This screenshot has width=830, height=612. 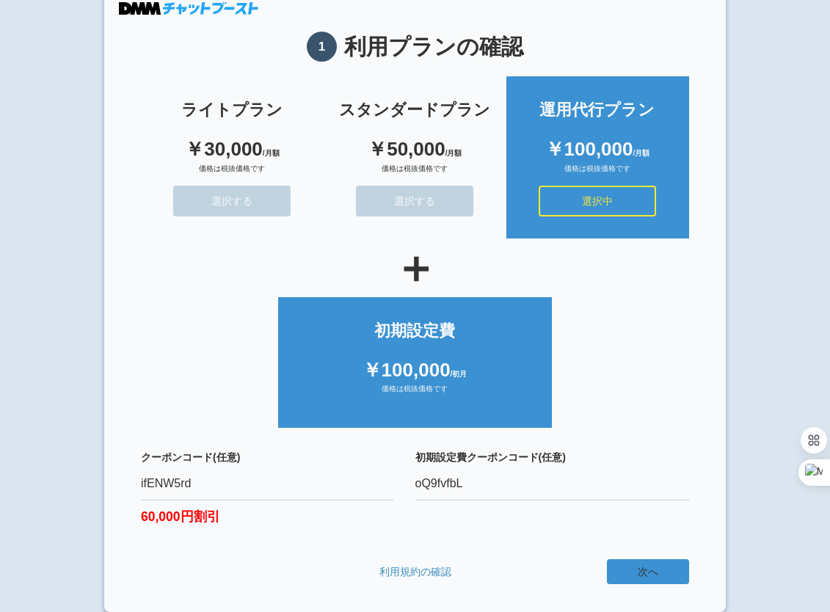 What do you see at coordinates (415, 149) in the screenshot?
I see `div: ￥50,000` at bounding box center [415, 149].